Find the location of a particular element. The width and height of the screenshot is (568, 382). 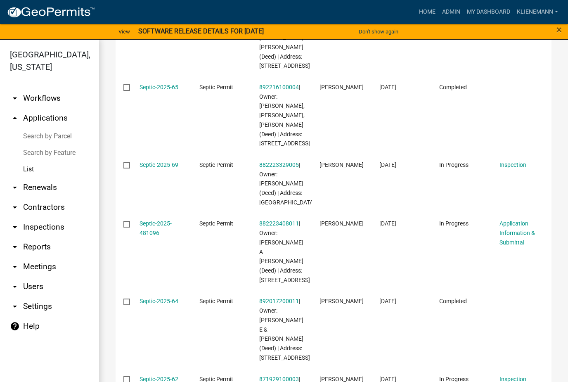

a: Septic-2025-69 is located at coordinates (159, 165).